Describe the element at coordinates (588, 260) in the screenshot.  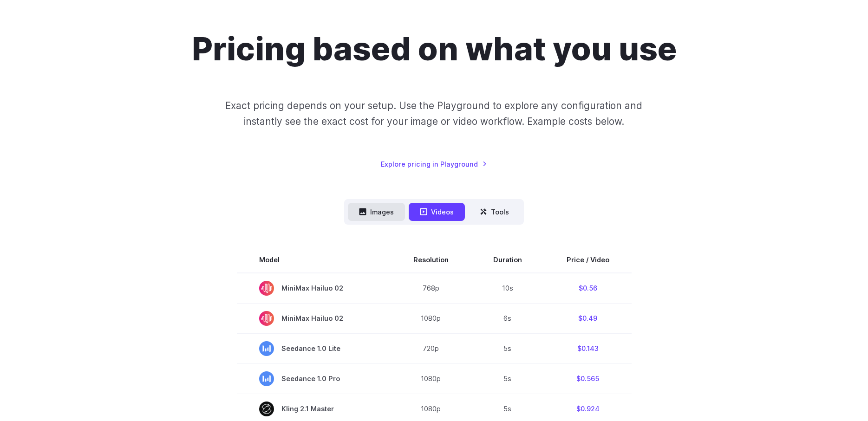
I see `th: Price / Video` at that location.